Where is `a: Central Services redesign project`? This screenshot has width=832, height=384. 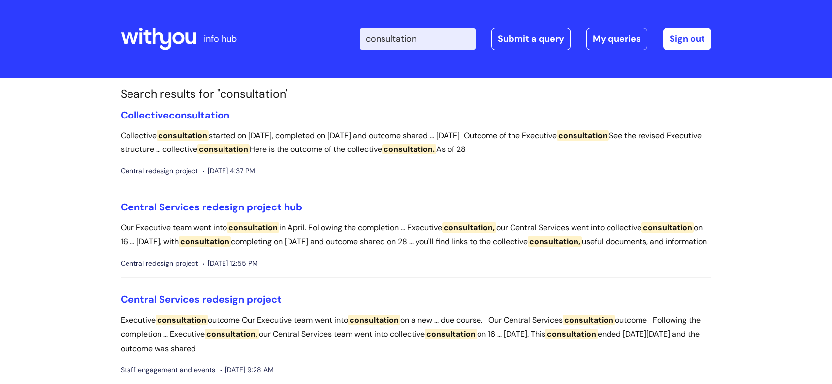
a: Central Services redesign project is located at coordinates (201, 300).